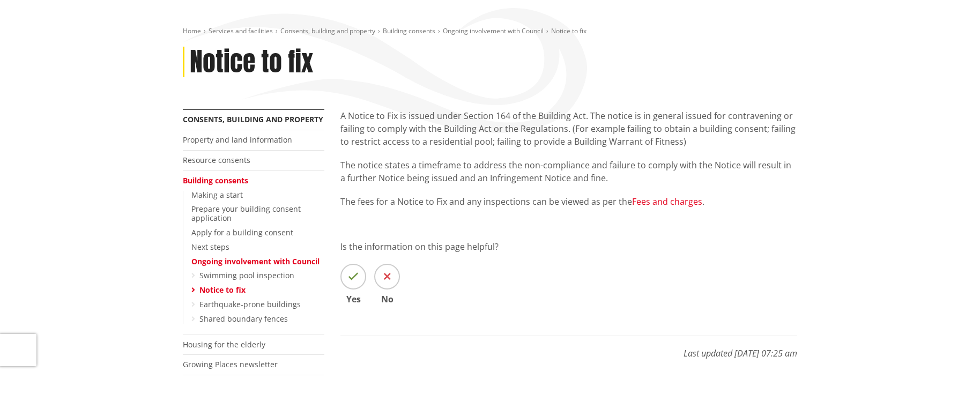 The width and height of the screenshot is (980, 401). I want to click on a: Fees and charges, so click(666, 202).